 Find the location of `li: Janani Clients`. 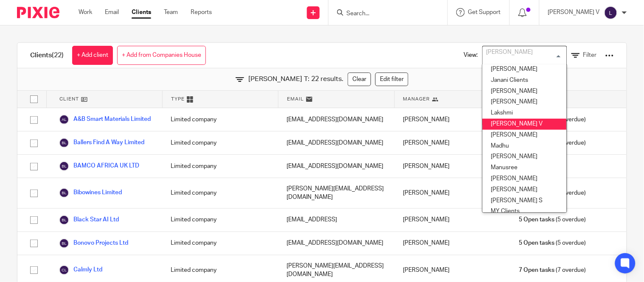

li: Janani Clients is located at coordinates (525, 81).